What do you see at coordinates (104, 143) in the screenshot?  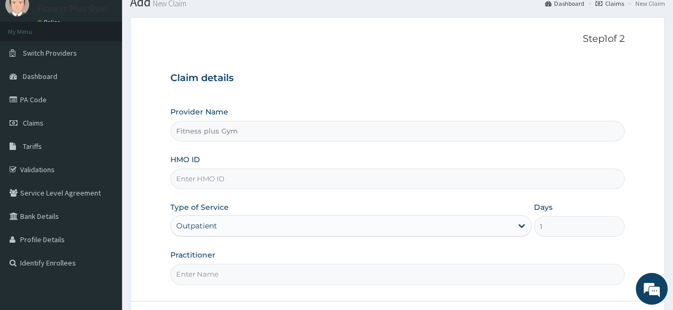 I see `span: We're online!` at bounding box center [104, 143].